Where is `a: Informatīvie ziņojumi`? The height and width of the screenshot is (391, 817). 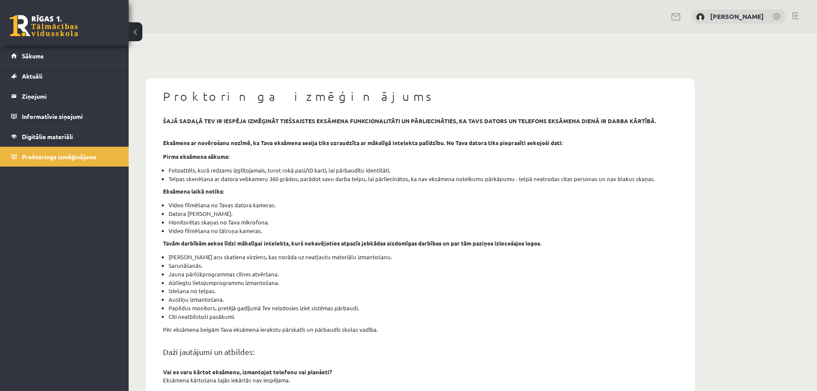
a: Informatīvie ziņojumi is located at coordinates (64, 116).